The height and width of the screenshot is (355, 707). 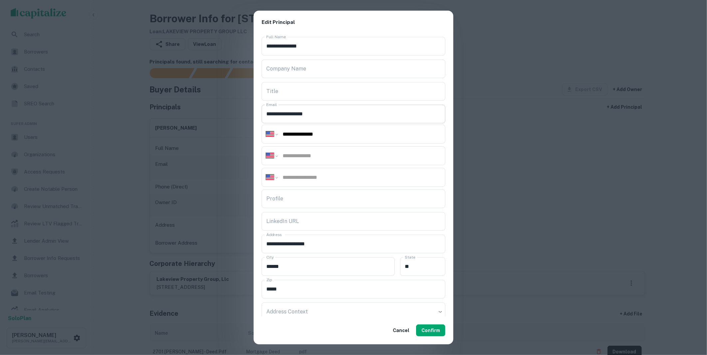 What do you see at coordinates (274, 235) in the screenshot?
I see `label: Address` at bounding box center [274, 235].